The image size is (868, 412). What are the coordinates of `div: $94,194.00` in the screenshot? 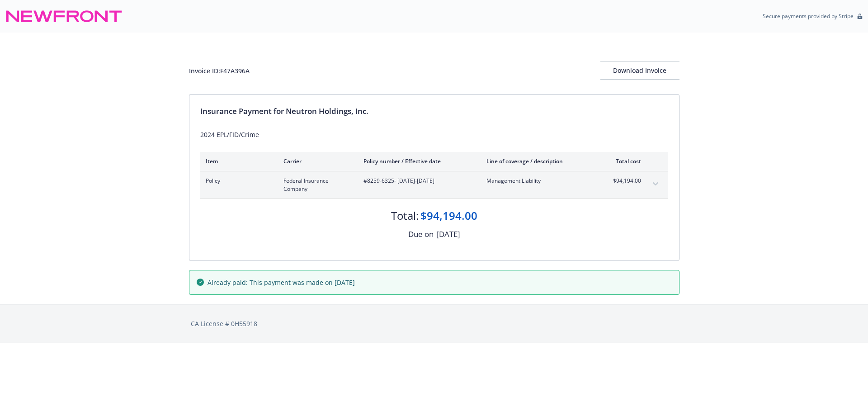 It's located at (448, 215).